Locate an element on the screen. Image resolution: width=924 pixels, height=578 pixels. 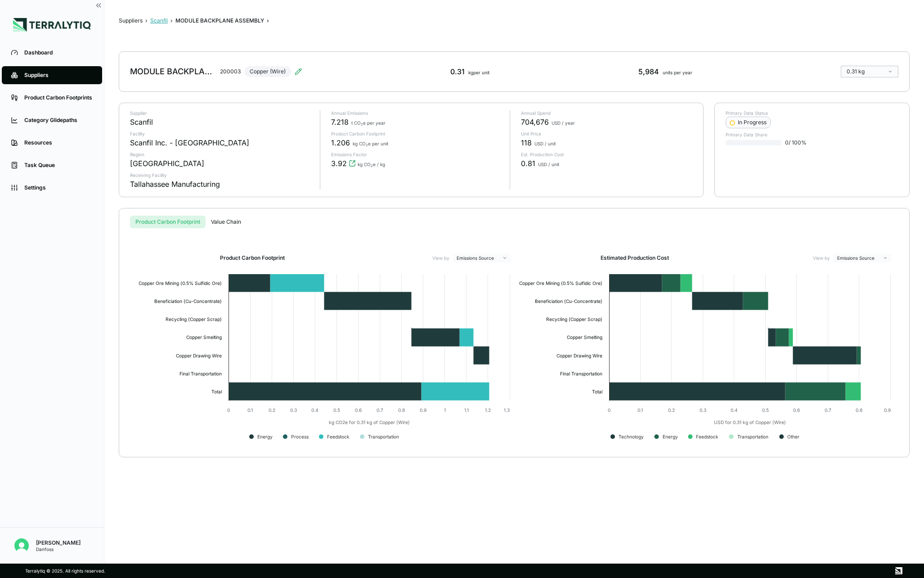
button: Suppliers is located at coordinates (130, 20).